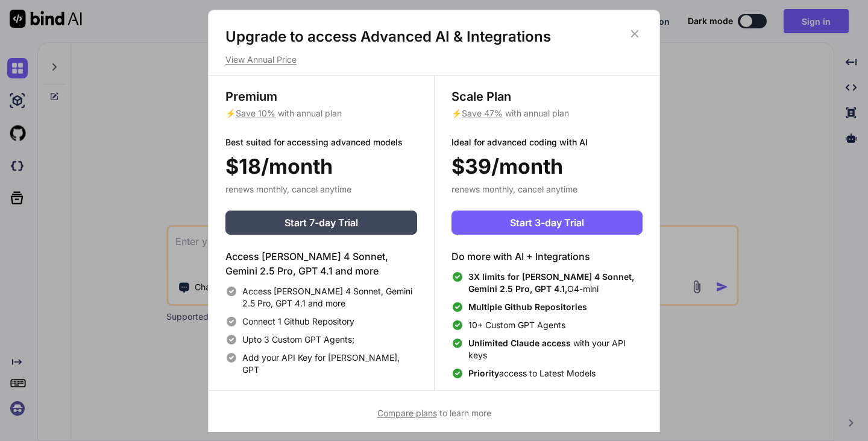  I want to click on span: Connect 1 Github Repository, so click(298, 321).